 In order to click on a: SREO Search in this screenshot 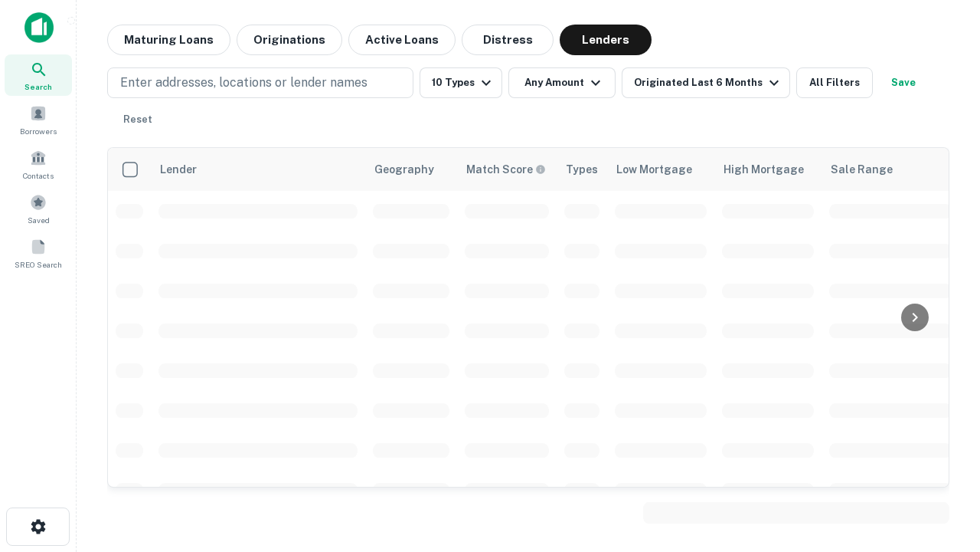, I will do `click(39, 252)`.